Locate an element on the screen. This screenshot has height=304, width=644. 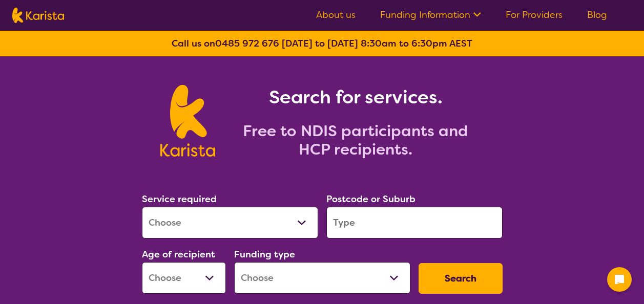
label: Service required is located at coordinates (180, 199).